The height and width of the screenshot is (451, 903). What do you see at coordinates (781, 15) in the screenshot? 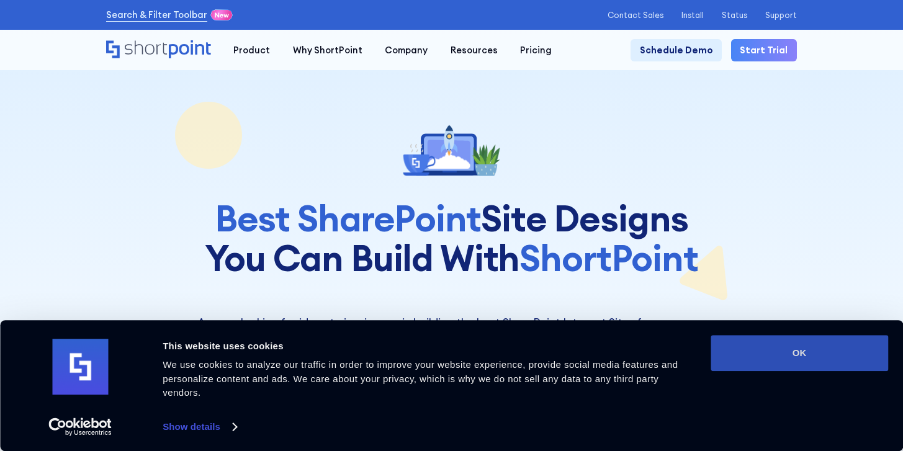
I see `p: Support` at bounding box center [781, 15].